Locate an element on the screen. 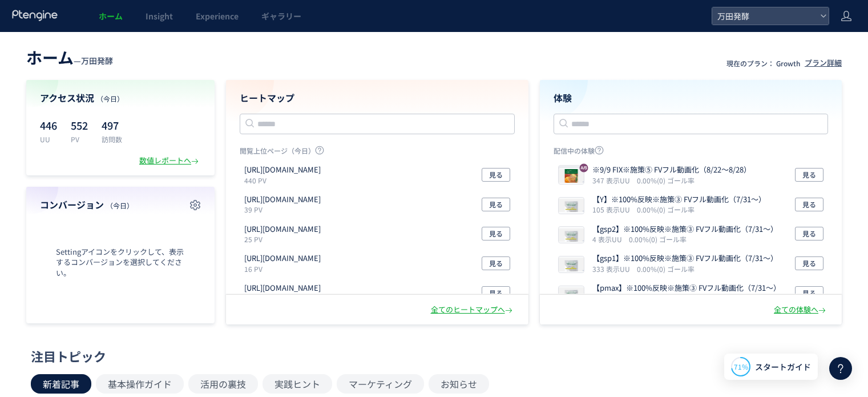 This screenshot has width=868, height=397. p: UU is located at coordinates (48, 139).